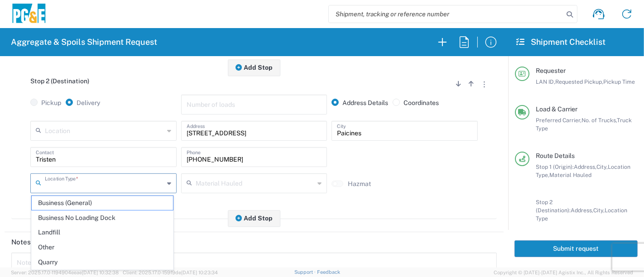 This screenshot has height=277, width=644. What do you see at coordinates (29, 14) in the screenshot?
I see `img: pge` at bounding box center [29, 14].